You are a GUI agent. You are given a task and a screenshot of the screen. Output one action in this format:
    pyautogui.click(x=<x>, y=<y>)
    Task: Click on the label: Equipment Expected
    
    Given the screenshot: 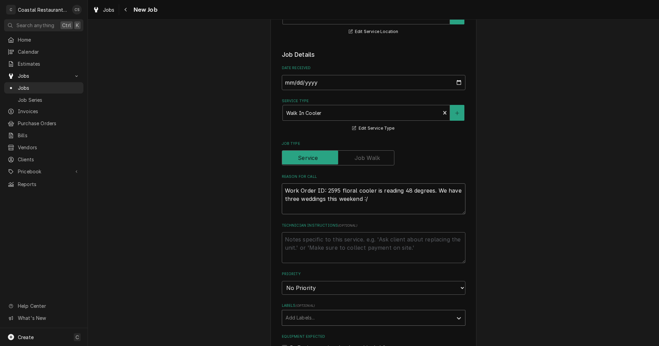 What is the action you would take?
    pyautogui.click(x=374, y=336)
    